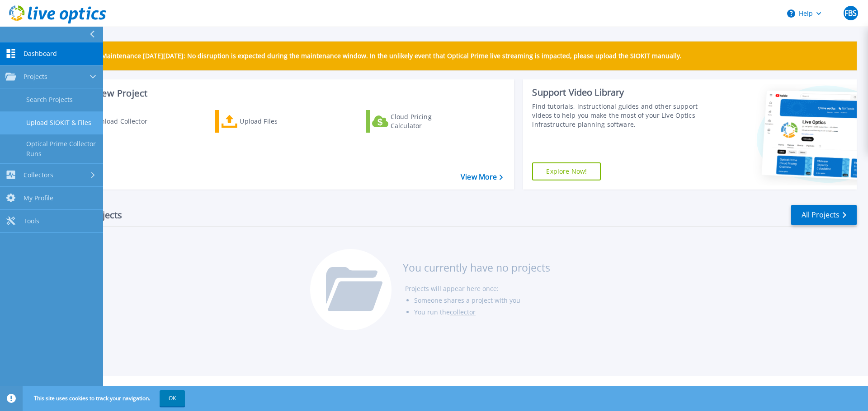  I want to click on div: Upload Files, so click(276, 121).